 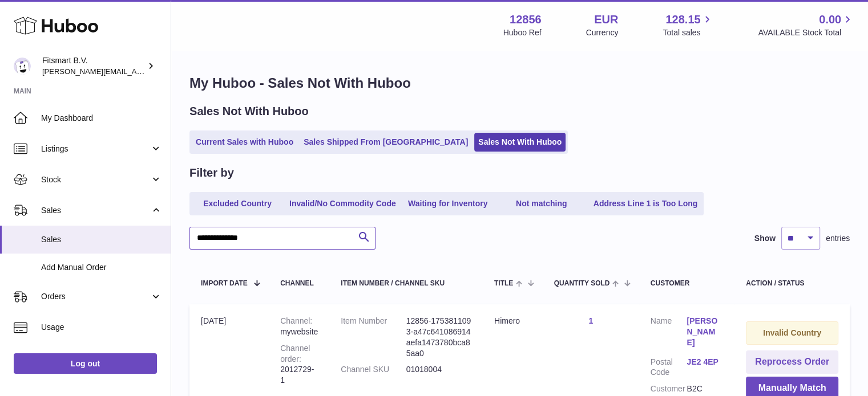 I want to click on dd: 12856-1753811093-a47c641086914aefa1473780bca85aa0, so click(x=439, y=337).